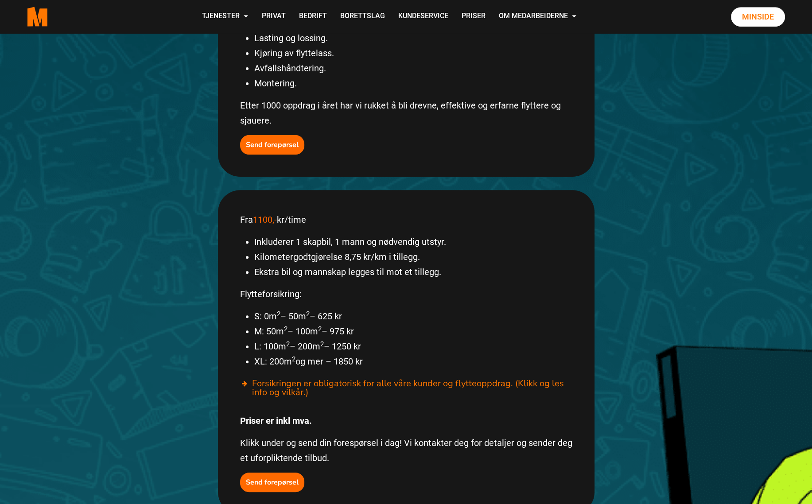 This screenshot has height=504, width=812. I want to click on li: XL: 200m og mer – 1850 kr, so click(413, 361).